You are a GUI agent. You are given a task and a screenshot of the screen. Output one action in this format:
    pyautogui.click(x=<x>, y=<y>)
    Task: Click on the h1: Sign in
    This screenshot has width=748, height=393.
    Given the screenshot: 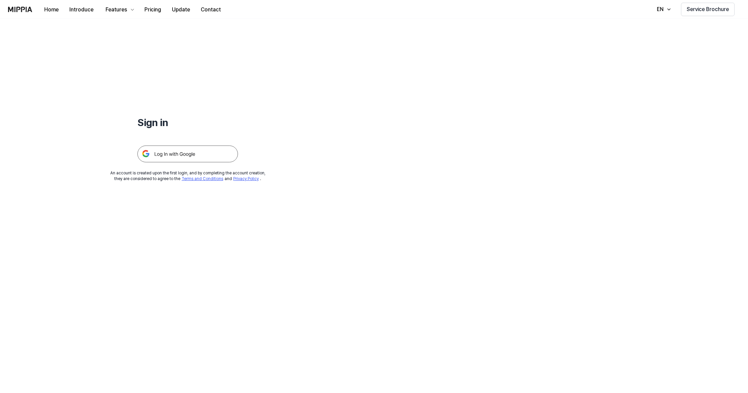 What is the action you would take?
    pyautogui.click(x=188, y=122)
    